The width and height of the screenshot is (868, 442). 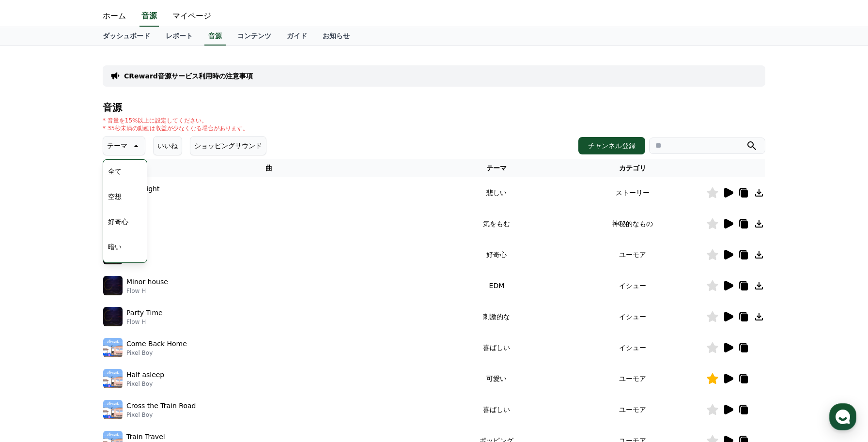 What do you see at coordinates (33, 326) in the screenshot?
I see `span: Home` at bounding box center [33, 326].